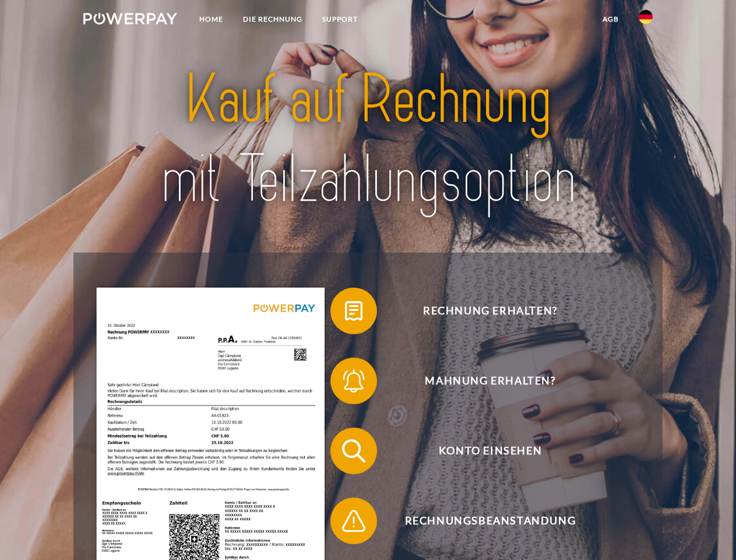 This screenshot has width=736, height=560. I want to click on a: Rechnung erhalten?, so click(482, 310).